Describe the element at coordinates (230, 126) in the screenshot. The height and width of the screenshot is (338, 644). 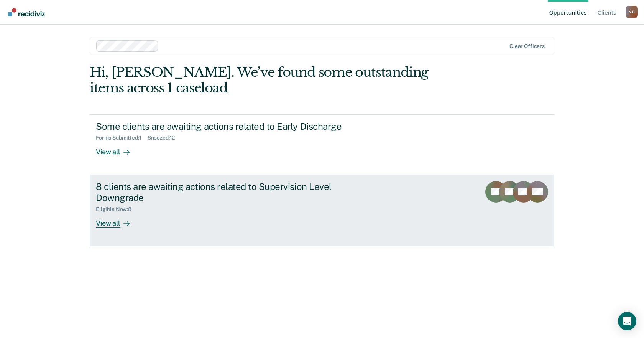
I see `div: Some clients are awaiting actions related to Early Discharge` at that location.